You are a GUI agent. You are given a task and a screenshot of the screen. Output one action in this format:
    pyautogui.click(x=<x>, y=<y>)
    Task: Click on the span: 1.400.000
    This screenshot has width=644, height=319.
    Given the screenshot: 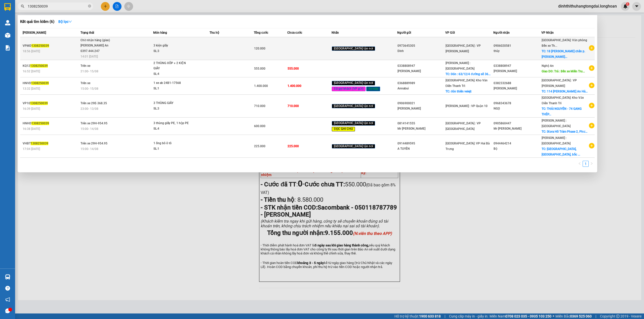 What is the action you would take?
    pyautogui.click(x=261, y=86)
    